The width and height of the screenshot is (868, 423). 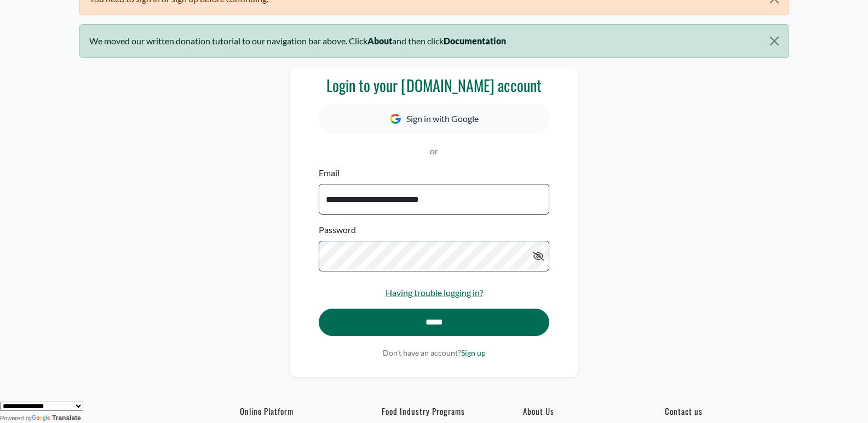 What do you see at coordinates (395, 119) in the screenshot?
I see `img: Google Icon` at bounding box center [395, 119].